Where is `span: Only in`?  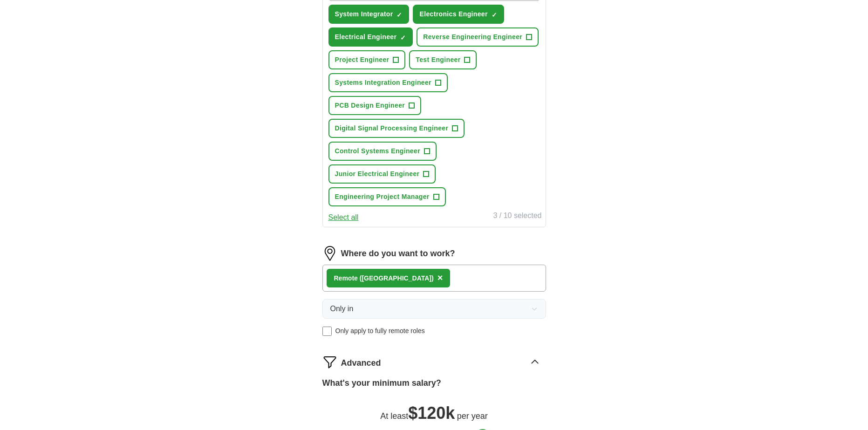
span: Only in is located at coordinates (342, 309).